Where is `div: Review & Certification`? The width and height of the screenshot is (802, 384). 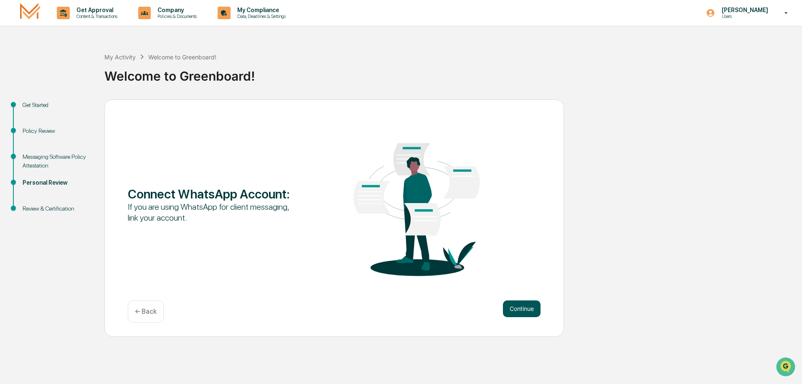
div: Review & Certification is located at coordinates (57, 208).